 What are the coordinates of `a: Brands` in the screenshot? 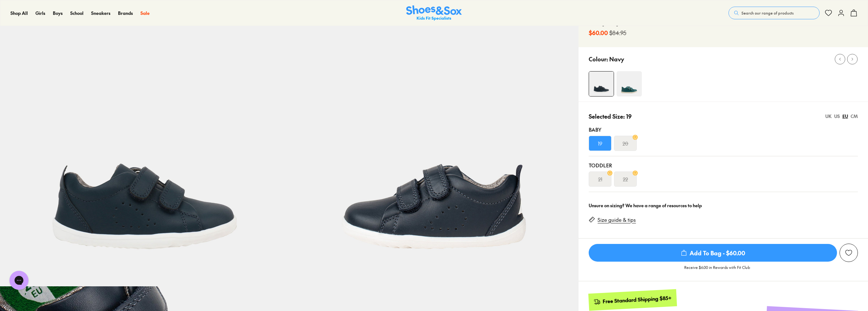 It's located at (125, 13).